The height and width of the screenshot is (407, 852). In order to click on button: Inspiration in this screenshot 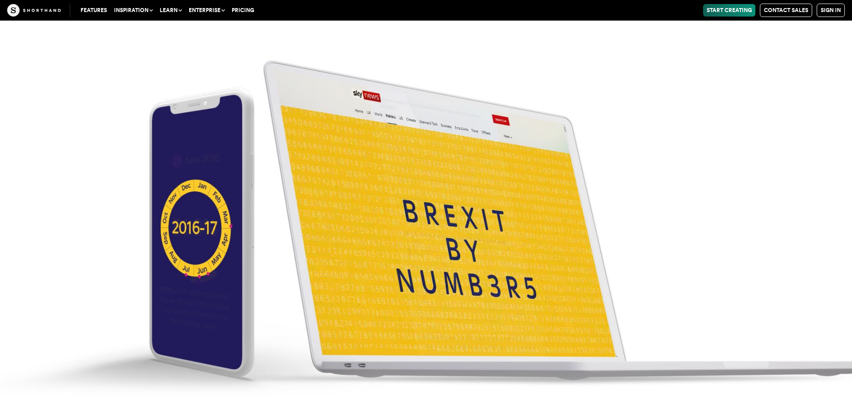, I will do `click(133, 10)`.